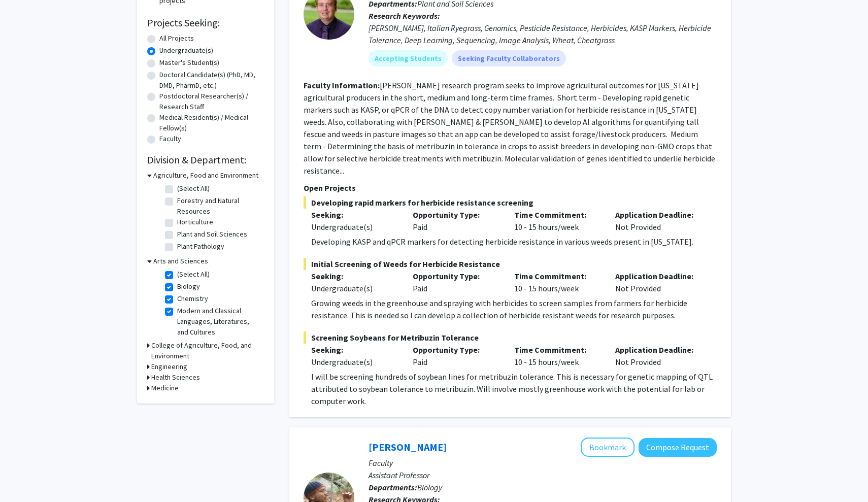  What do you see at coordinates (177, 38) in the screenshot?
I see `label: All Projects` at bounding box center [177, 38].